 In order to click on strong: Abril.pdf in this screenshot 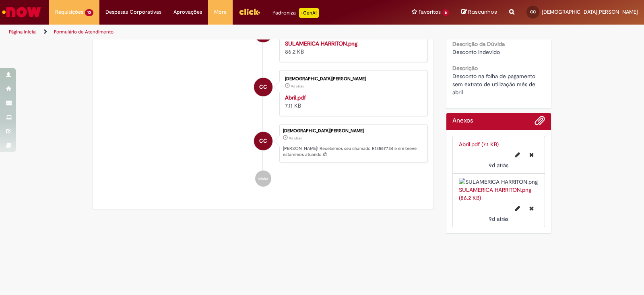, I will do `click(295, 98)`.